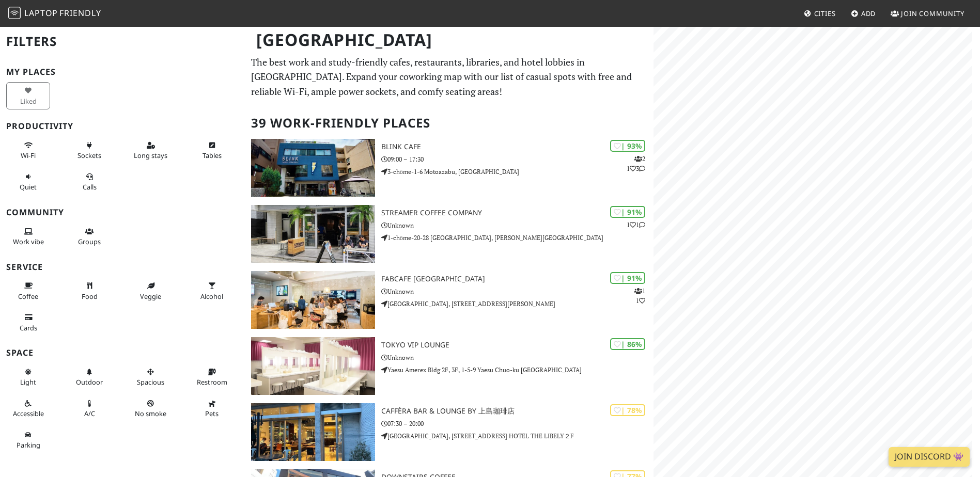  Describe the element at coordinates (123, 267) in the screenshot. I see `h3: Service` at that location.